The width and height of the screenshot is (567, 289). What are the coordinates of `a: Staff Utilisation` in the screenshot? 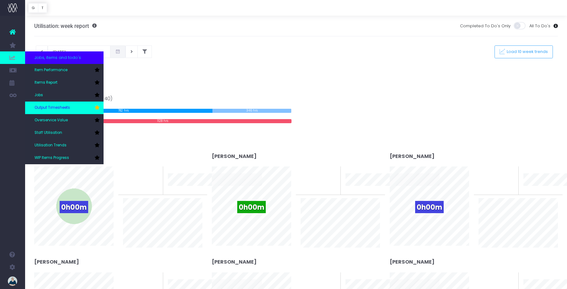 It's located at (64, 133).